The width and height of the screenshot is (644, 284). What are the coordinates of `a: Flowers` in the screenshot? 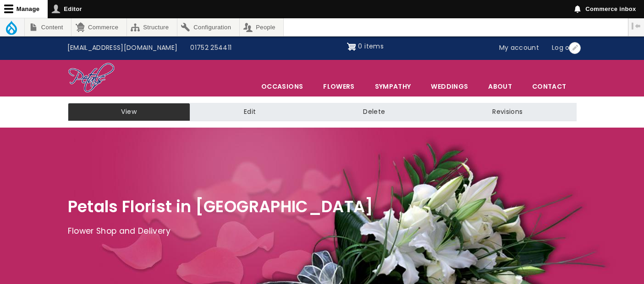 It's located at (339, 87).